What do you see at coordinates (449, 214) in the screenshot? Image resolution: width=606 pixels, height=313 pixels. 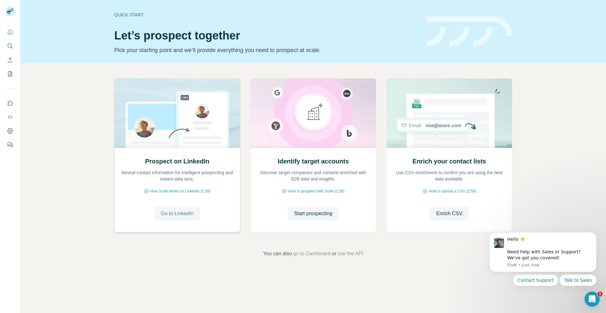 I see `span: Enrich CSV` at bounding box center [449, 214].